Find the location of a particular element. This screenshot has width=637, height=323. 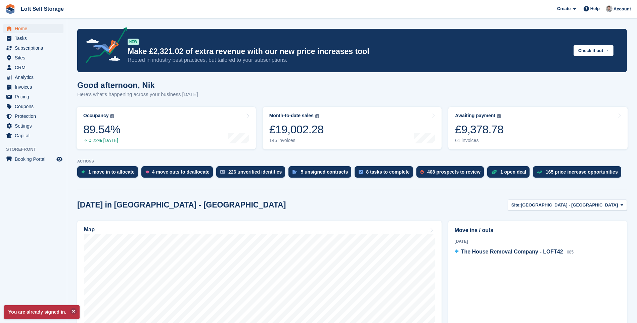

span: Home is located at coordinates (35, 29).